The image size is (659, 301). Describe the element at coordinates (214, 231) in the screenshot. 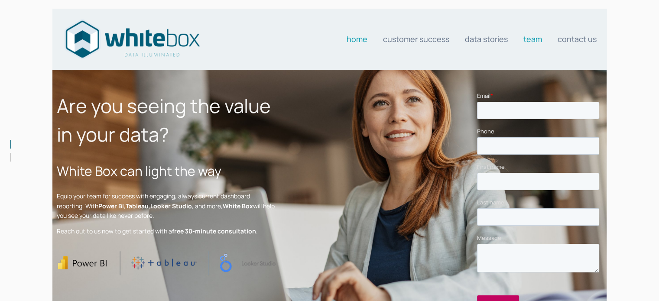

I see `strong: free 30-minute consultation` at that location.